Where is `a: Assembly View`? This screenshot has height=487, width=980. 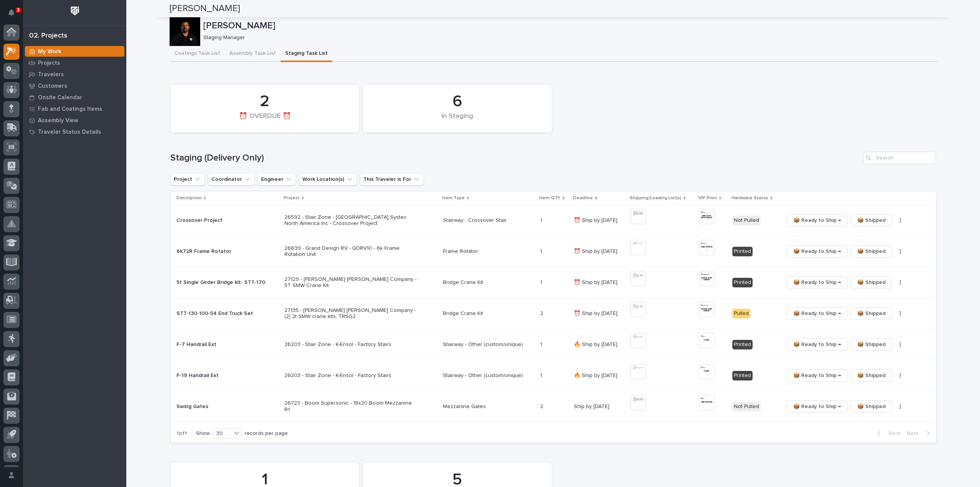
a: Assembly View is located at coordinates (75, 120).